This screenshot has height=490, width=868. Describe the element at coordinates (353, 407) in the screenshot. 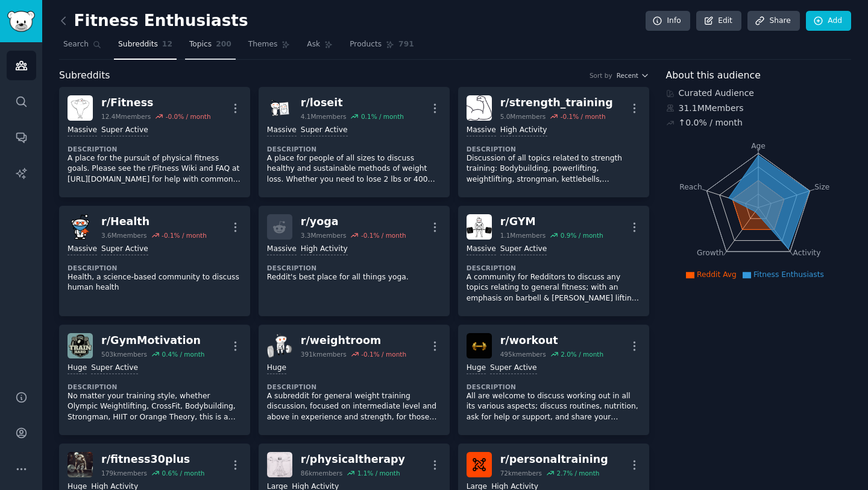

I see `p: A subreddit for general weight training discussion, focused on intermediate level and above in ex...` at that location.